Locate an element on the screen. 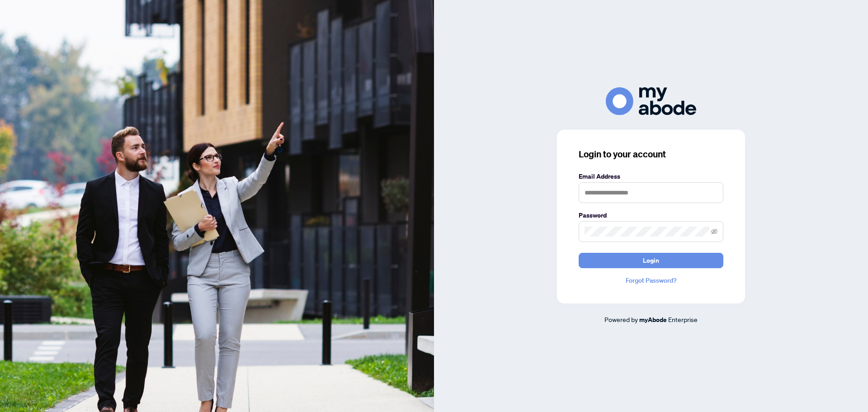  span: eye-invisible is located at coordinates (714, 232).